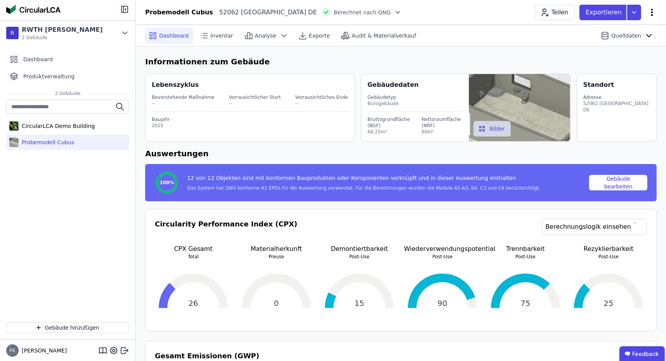 The image size is (666, 361). What do you see at coordinates (362, 12) in the screenshot?
I see `span: Berechnet nach QNG` at bounding box center [362, 12].